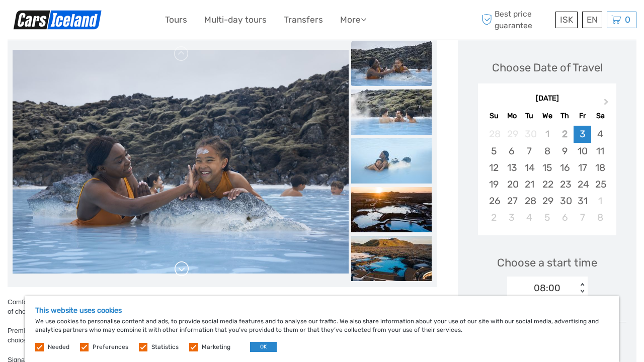 The width and height of the screenshot is (644, 362). Describe the element at coordinates (600, 134) in the screenshot. I see `div: Choose Saturday, October 4th, 2025` at that location.